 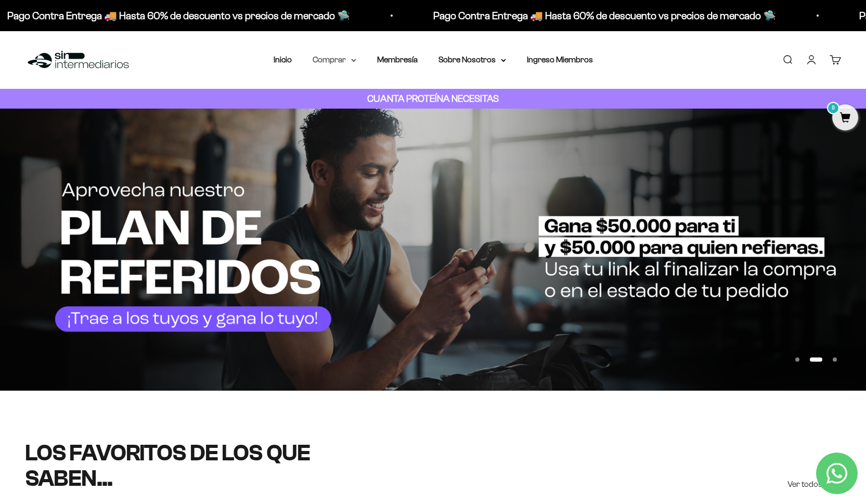 I want to click on a: Ver todos, so click(x=814, y=484).